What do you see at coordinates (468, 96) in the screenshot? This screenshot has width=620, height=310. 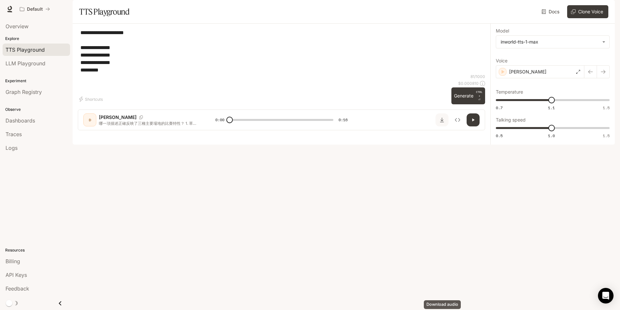 I see `button: GenerateCTRL +⏎` at bounding box center [468, 96].